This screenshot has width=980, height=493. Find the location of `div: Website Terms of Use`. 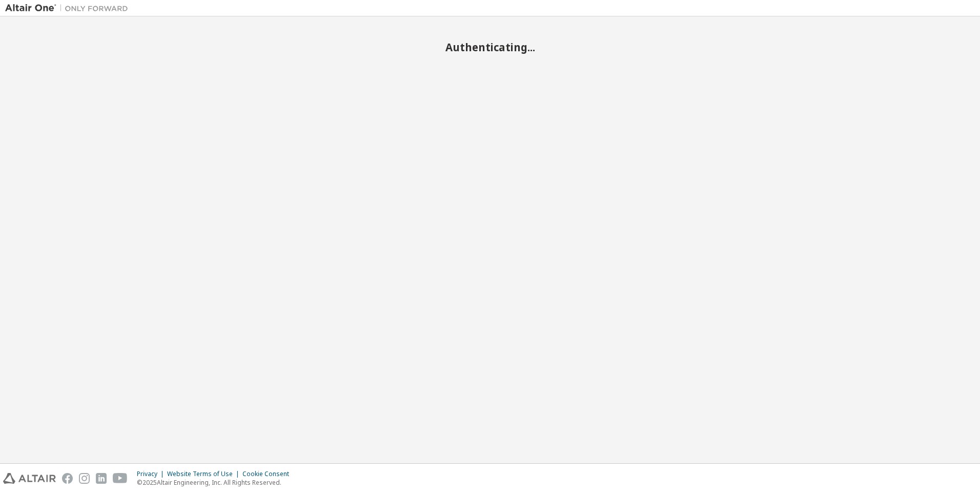

div: Website Terms of Use is located at coordinates (205, 474).